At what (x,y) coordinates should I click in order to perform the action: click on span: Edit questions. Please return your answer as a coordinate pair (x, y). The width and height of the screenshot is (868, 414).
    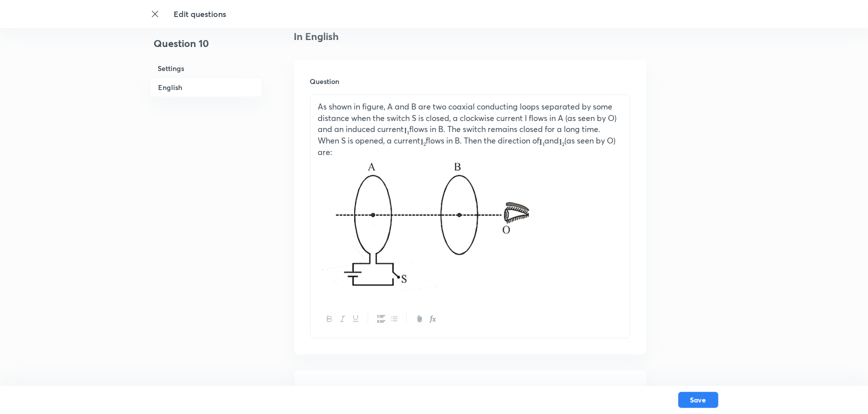
    Looking at the image, I should click on (200, 14).